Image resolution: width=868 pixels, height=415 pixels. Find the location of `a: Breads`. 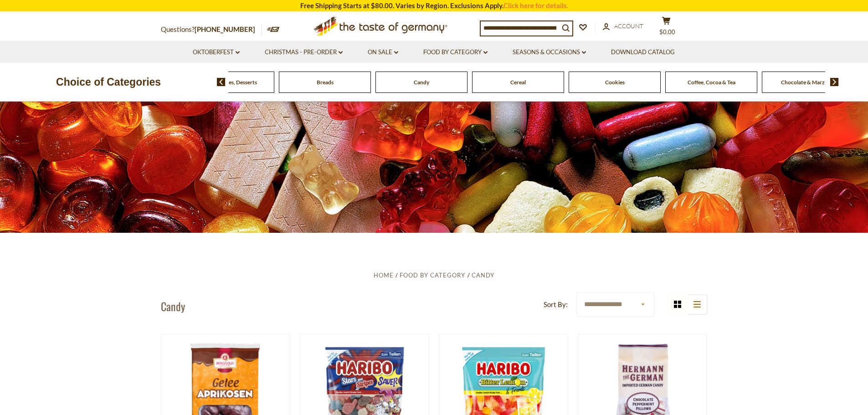

a: Breads is located at coordinates (325, 82).